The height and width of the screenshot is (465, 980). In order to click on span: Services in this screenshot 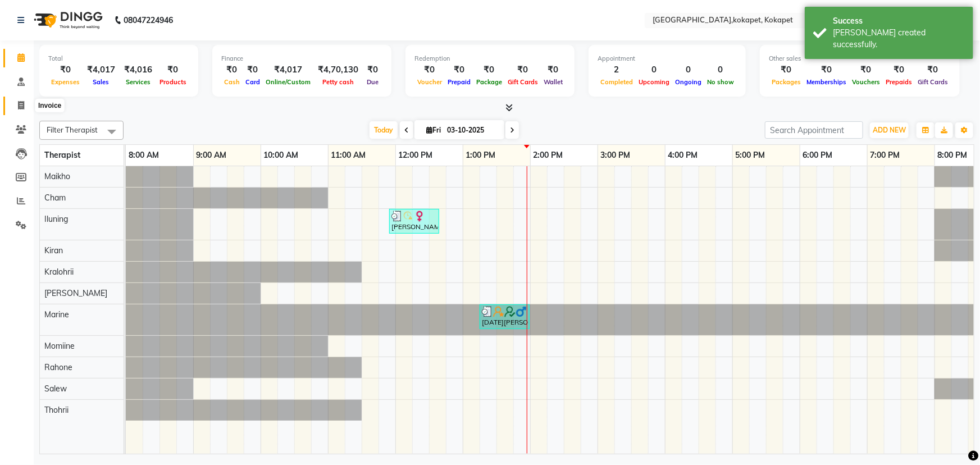, I will do `click(138, 82)`.